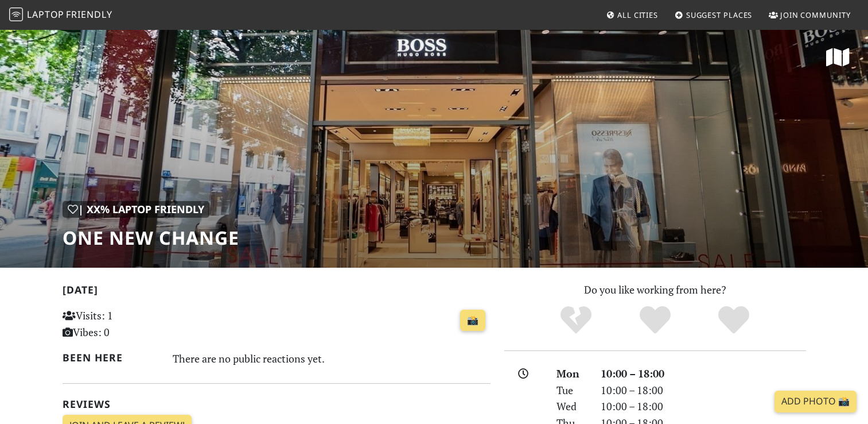 The height and width of the screenshot is (424, 868). What do you see at coordinates (810, 15) in the screenshot?
I see `a: Join Community` at bounding box center [810, 15].